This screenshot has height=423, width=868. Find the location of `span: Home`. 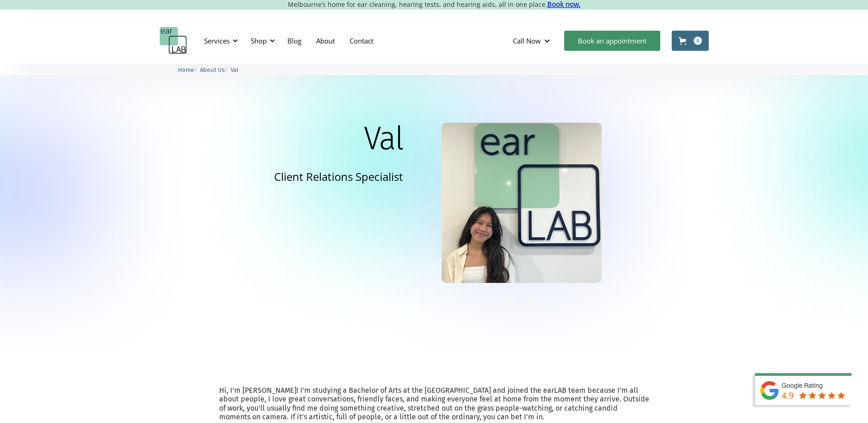

span: Home is located at coordinates (186, 70).